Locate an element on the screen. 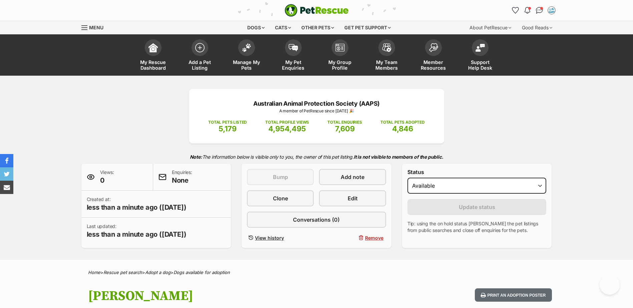 The width and height of the screenshot is (633, 308). p: TOTAL PROFILE VIEWS is located at coordinates (287, 122).